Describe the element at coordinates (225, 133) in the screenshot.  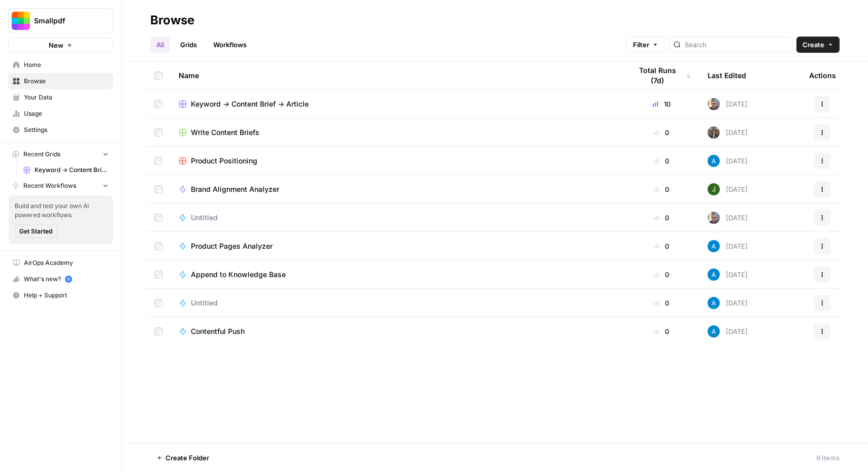
I see `span: Write Content Briefs` at that location.